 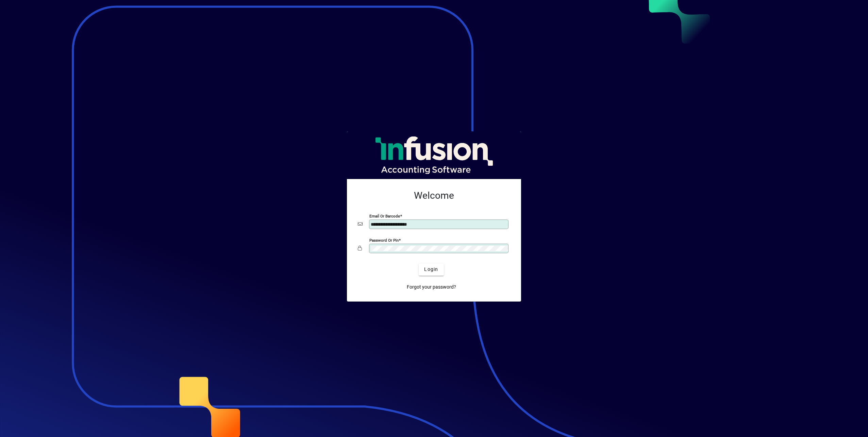 What do you see at coordinates (431, 269) in the screenshot?
I see `button: Login` at bounding box center [431, 269].